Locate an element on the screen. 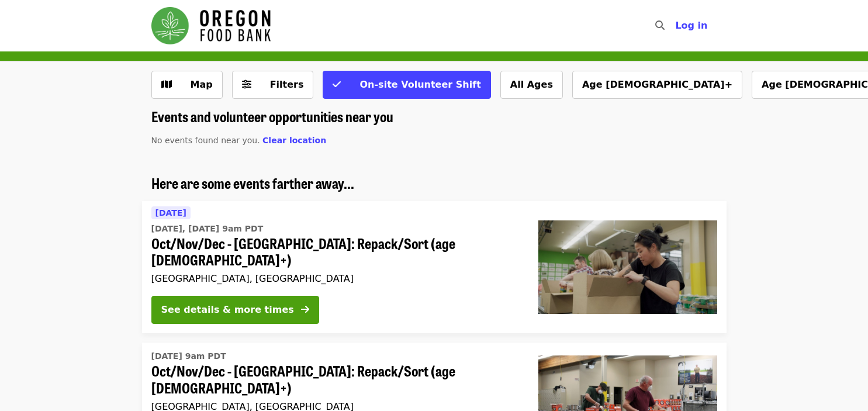  i: search icon is located at coordinates (660, 25).